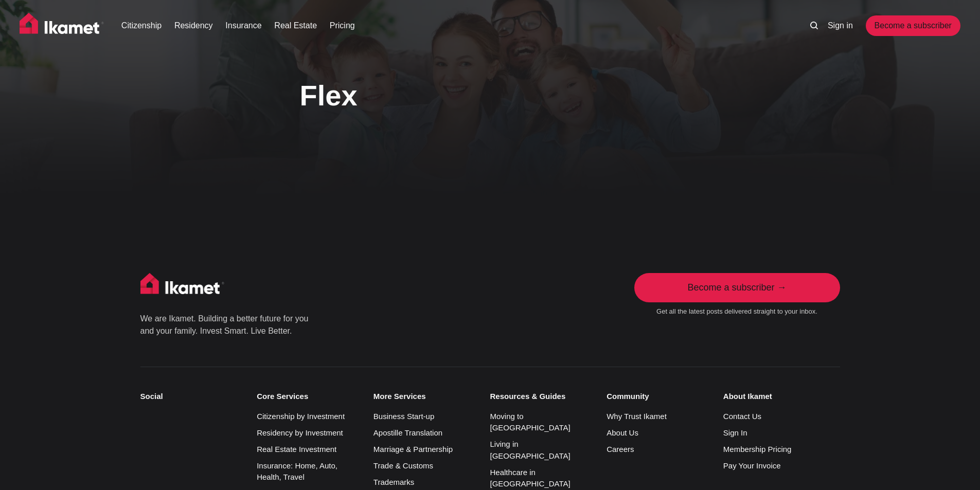  What do you see at coordinates (408, 433) in the screenshot?
I see `a: Apostille Translation` at bounding box center [408, 433].